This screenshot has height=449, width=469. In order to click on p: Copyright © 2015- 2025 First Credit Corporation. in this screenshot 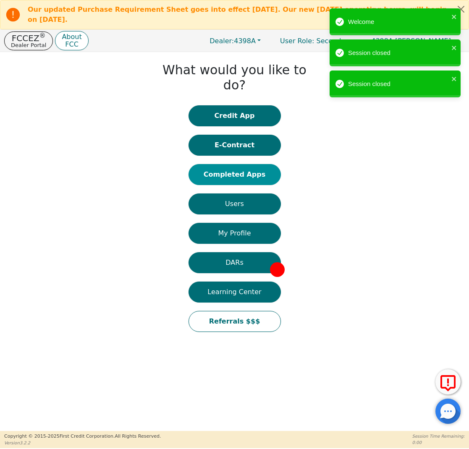, I will do `click(82, 437)`.